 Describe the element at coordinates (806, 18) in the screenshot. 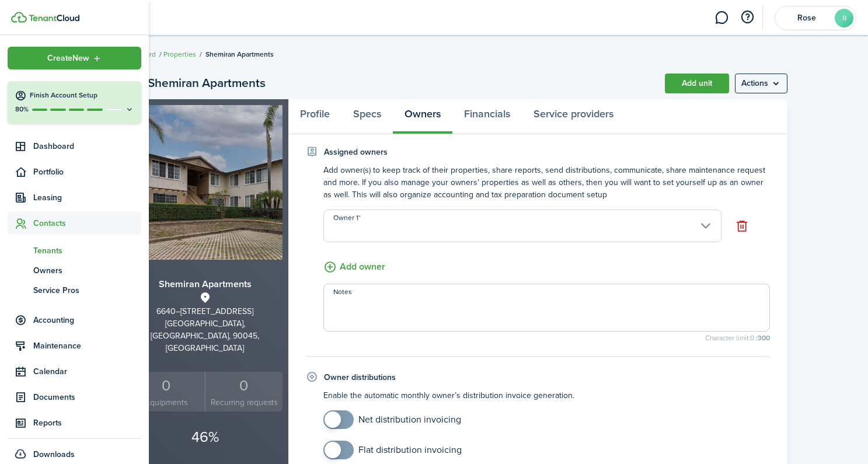

I see `span: Rose` at that location.